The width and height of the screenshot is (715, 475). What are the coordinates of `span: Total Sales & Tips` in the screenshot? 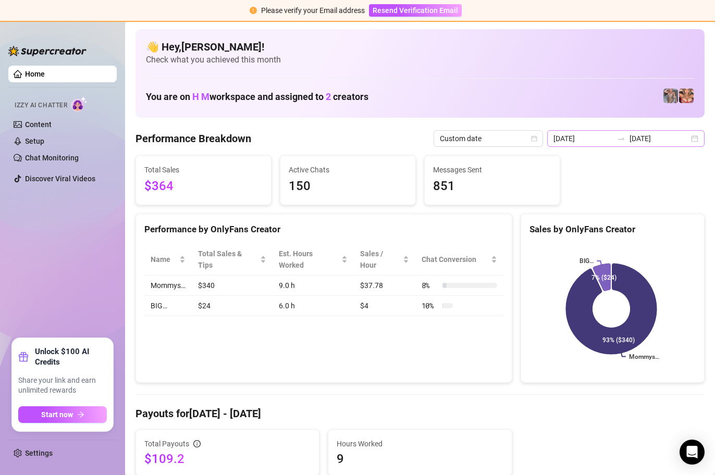 It's located at (228, 260).